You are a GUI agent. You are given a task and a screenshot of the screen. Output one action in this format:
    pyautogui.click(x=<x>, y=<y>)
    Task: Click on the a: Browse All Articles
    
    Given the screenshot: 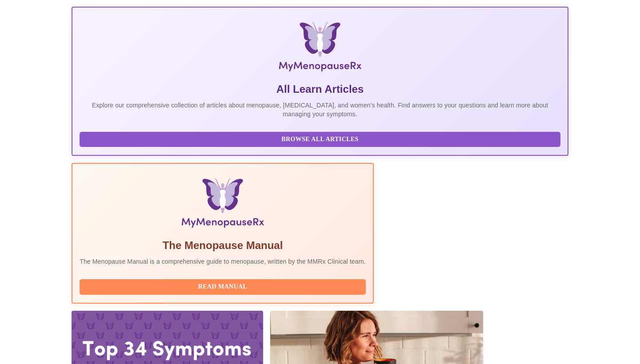 What is the action you would take?
    pyautogui.click(x=321, y=139)
    